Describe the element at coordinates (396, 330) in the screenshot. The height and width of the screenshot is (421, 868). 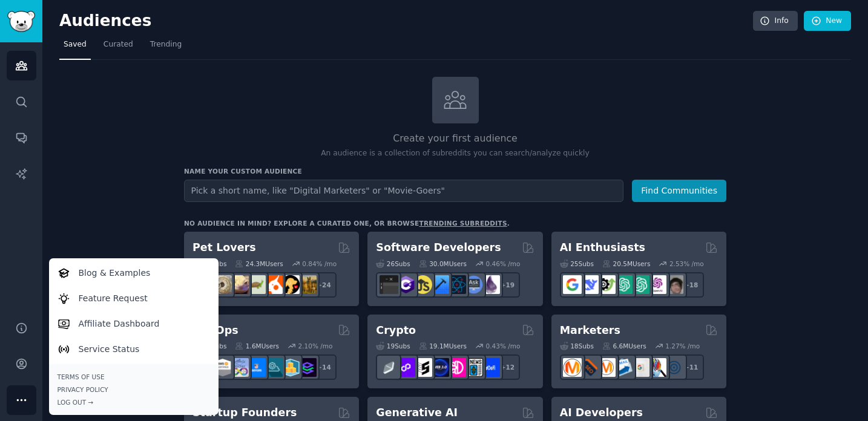
I see `h2: Crypto` at that location.